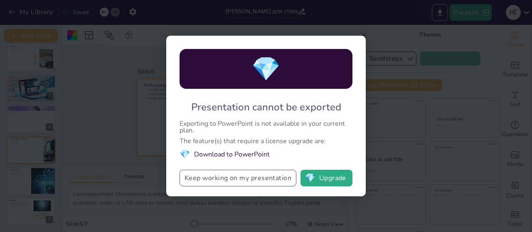 The height and width of the screenshot is (232, 532). What do you see at coordinates (238, 178) in the screenshot?
I see `button: Keep working on my presentation` at bounding box center [238, 178].